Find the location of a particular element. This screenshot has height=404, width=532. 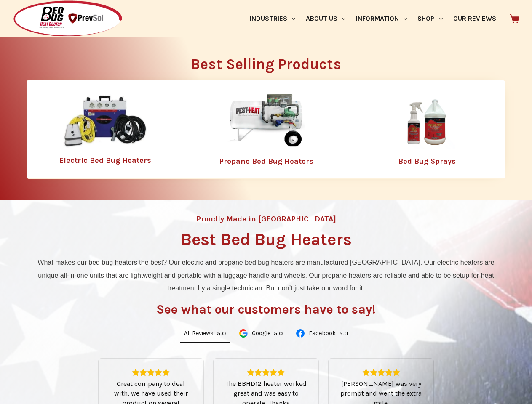

a: Electric Bed Bug Heaters is located at coordinates (105, 160).